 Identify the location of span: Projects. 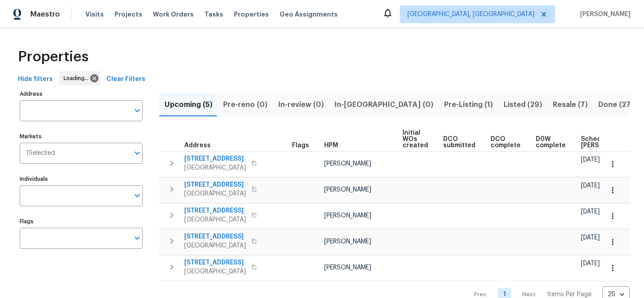
(128, 14).